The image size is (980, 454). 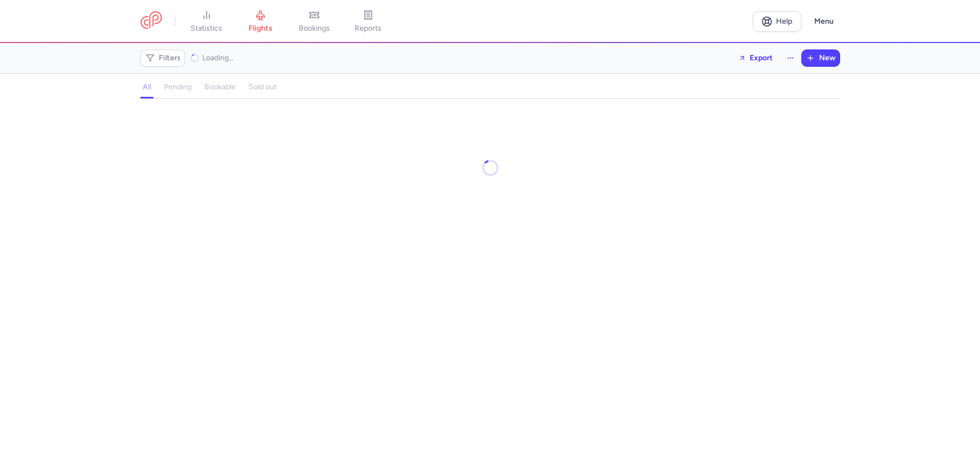 What do you see at coordinates (314, 28) in the screenshot?
I see `span: bookings` at bounding box center [314, 28].